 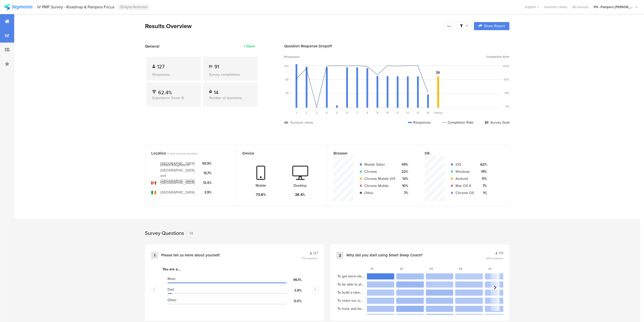 What do you see at coordinates (458, 122) in the screenshot?
I see `div: Completion Rate` at bounding box center [458, 122].